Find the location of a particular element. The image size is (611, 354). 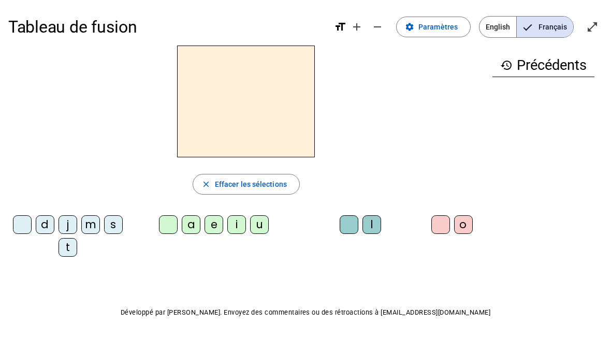

div: m is located at coordinates (91, 225).